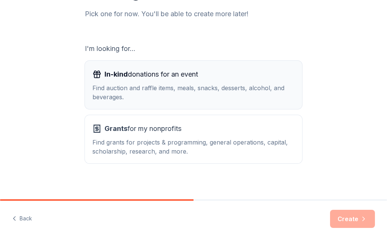 The height and width of the screenshot is (240, 387). What do you see at coordinates (143, 129) in the screenshot?
I see `span: for my nonprofits` at bounding box center [143, 129].